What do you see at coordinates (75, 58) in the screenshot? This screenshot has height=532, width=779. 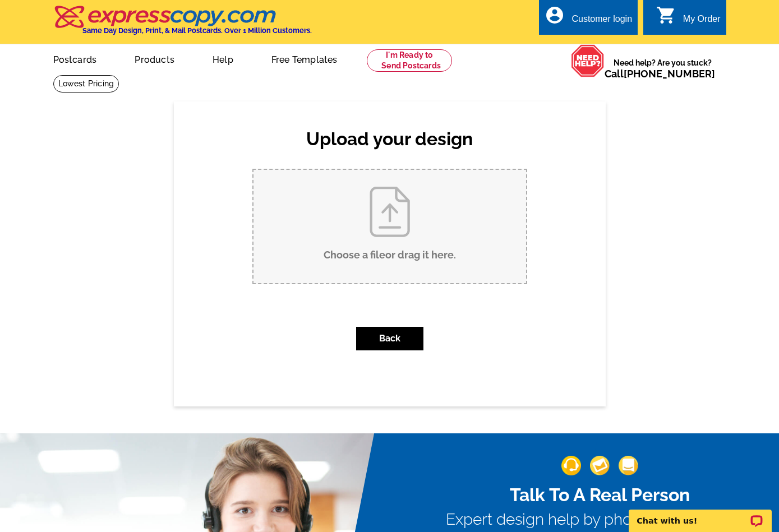 I see `a: Postcards` at bounding box center [75, 58].